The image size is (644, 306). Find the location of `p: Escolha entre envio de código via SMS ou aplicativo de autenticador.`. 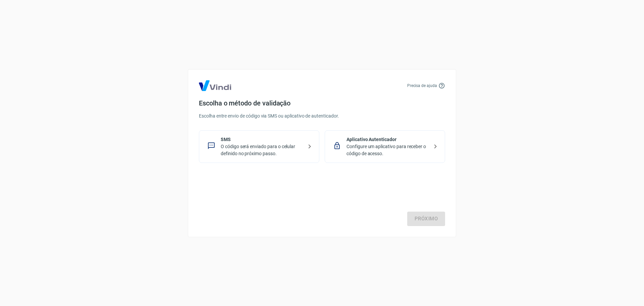

p: Escolha entre envio de código via SMS ou aplicativo de autenticador. is located at coordinates (322, 116).